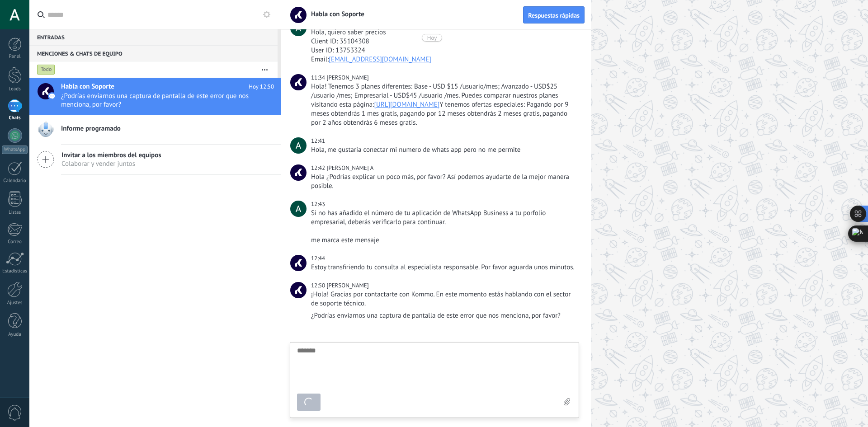  Describe the element at coordinates (319, 204) in the screenshot. I see `div: 12:43` at that location.